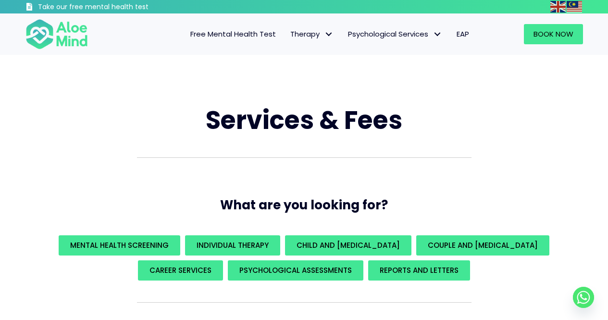 The image size is (608, 320). What do you see at coordinates (119, 245) in the screenshot?
I see `a: Mental Health Screening` at bounding box center [119, 245].